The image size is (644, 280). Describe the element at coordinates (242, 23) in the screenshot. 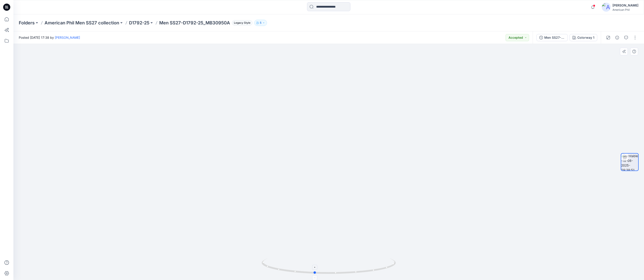

I see `span: Legacy Style` at that location.